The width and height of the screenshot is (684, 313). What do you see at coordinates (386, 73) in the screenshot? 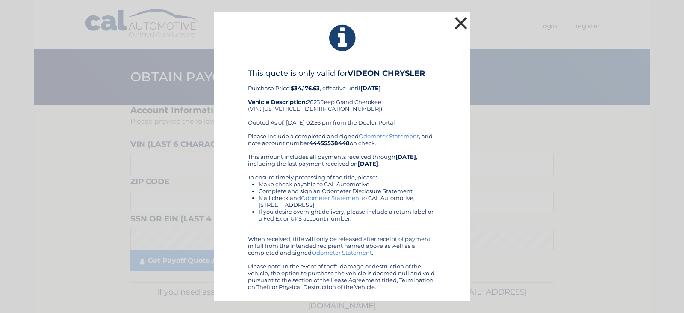
I see `b: VIDEON CHRYSLER` at bounding box center [386, 73].